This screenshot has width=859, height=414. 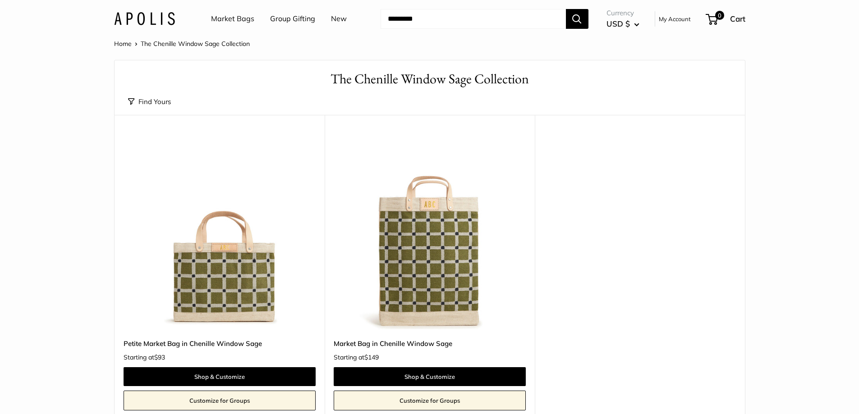 I want to click on img: Market Bag in Chenille Window Sage, so click(x=430, y=234).